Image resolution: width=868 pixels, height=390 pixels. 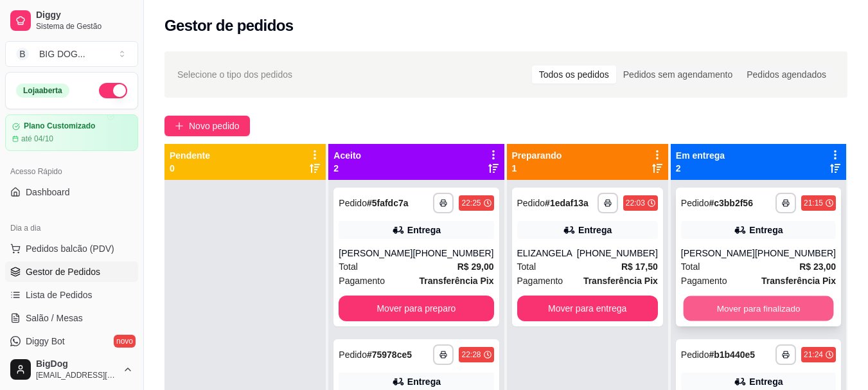 What do you see at coordinates (389, 354) in the screenshot?
I see `strong: # 75978ce5` at bounding box center [389, 354].